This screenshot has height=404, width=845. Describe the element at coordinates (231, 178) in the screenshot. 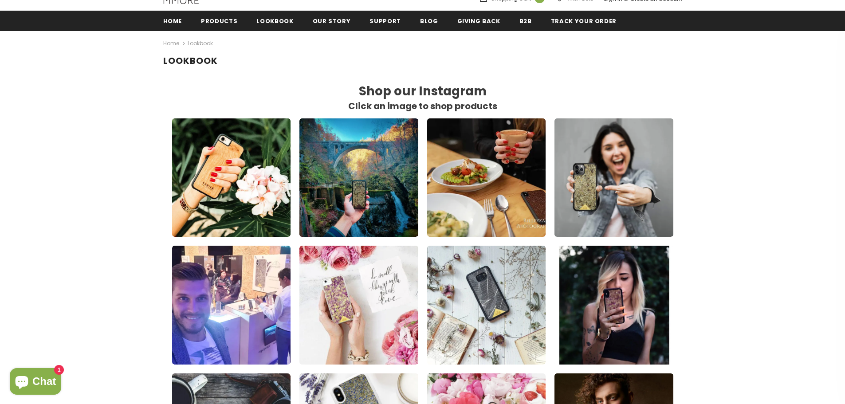

I see `img: The Venice case in its homeland. 😊🌿🇮🇹 📸 Thank you @celestesantisi for this...` at that location.